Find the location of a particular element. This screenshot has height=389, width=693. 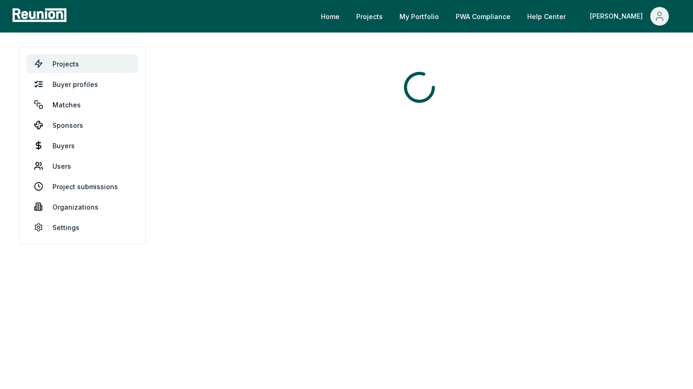

a: Buyer profiles is located at coordinates (82, 84).